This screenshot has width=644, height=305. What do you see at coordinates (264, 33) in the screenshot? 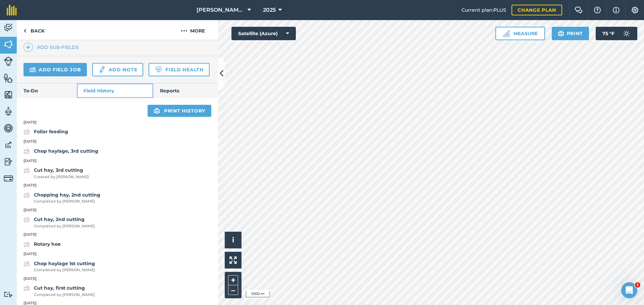
I see `button: Satellite (Azure)` at bounding box center [264, 33].